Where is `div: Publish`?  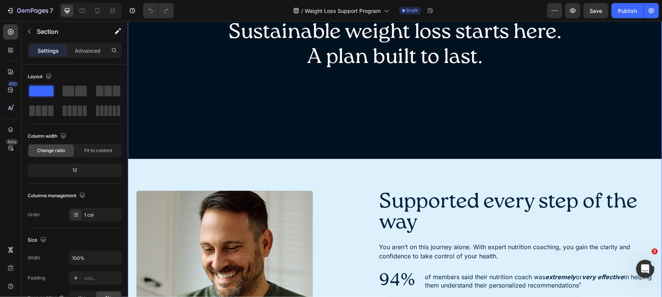 div: Publish is located at coordinates (627, 11).